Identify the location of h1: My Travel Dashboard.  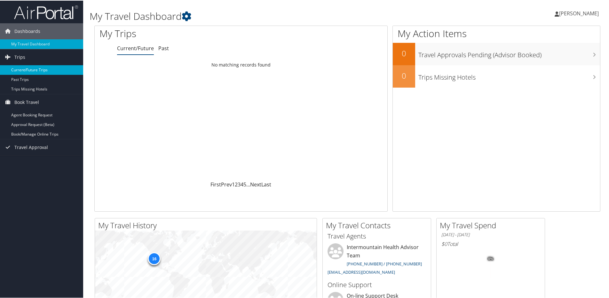
(261, 16).